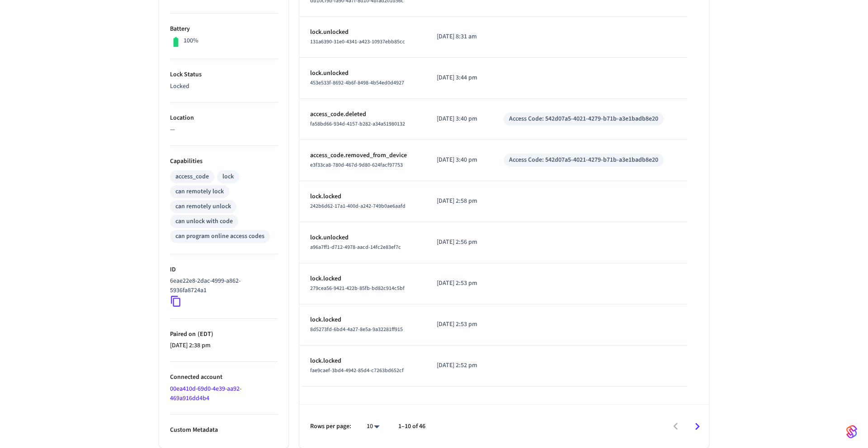 This screenshot has height=448, width=868. I want to click on div: lock, so click(228, 177).